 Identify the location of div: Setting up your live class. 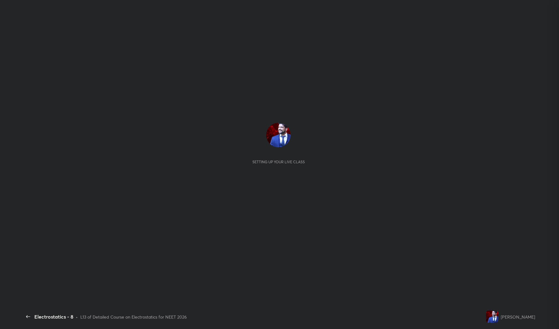
(279, 162).